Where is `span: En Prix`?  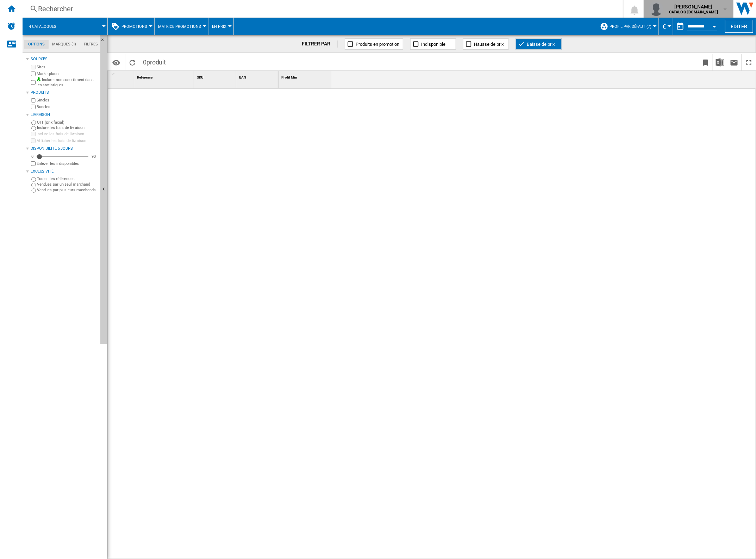 span: En Prix is located at coordinates (219, 27).